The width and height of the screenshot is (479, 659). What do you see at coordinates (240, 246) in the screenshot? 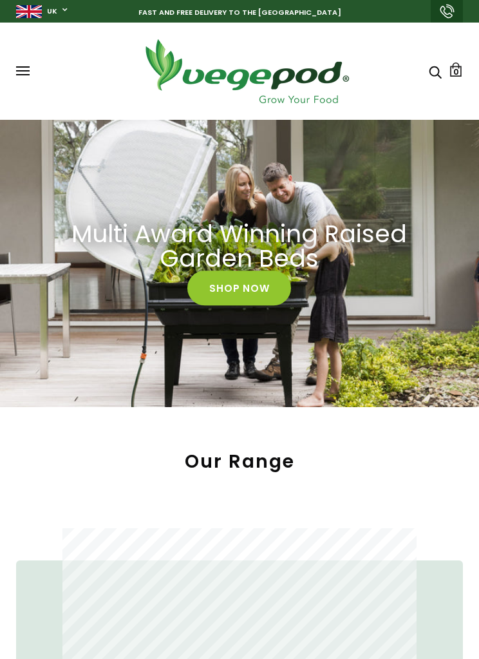
I see `a: Multi Award Winning Raised Garden Beds` at bounding box center [240, 246].